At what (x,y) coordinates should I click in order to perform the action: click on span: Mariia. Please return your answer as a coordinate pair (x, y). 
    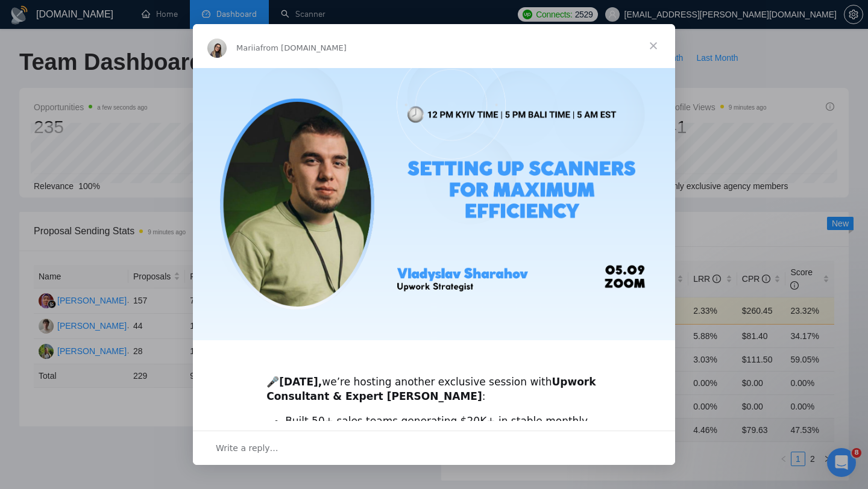
    Looking at the image, I should click on (249, 48).